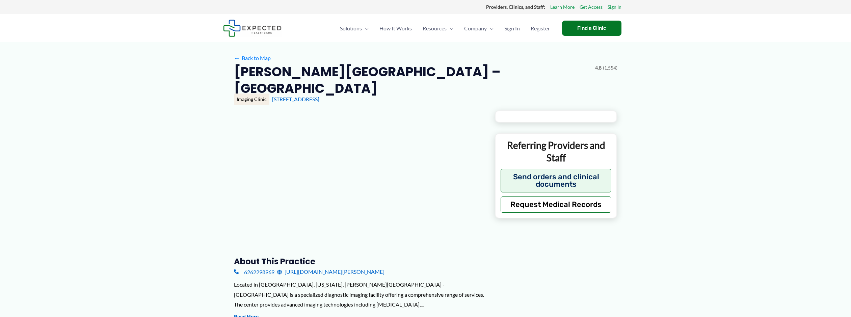 This screenshot has width=851, height=317. What do you see at coordinates (396, 28) in the screenshot?
I see `span: How It Works` at bounding box center [396, 28].